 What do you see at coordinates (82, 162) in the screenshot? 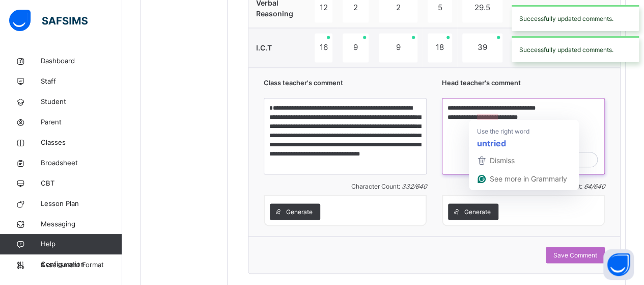
I see `span: Broadsheet` at bounding box center [82, 162].